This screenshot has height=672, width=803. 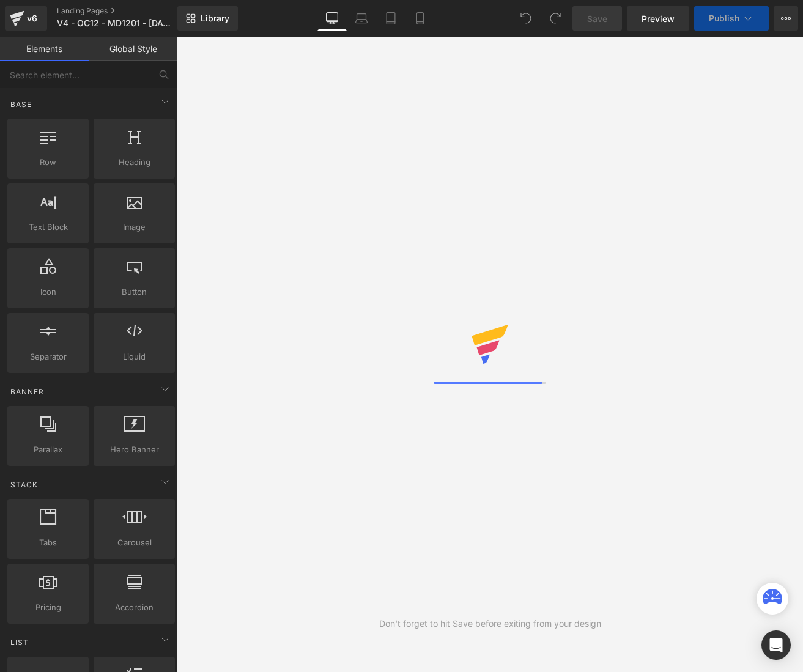 I want to click on span: Preview, so click(x=657, y=18).